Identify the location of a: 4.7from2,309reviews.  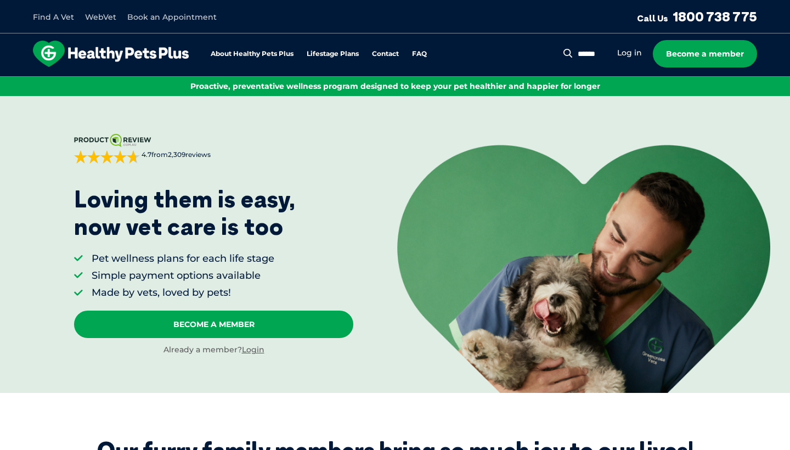
(214, 149).